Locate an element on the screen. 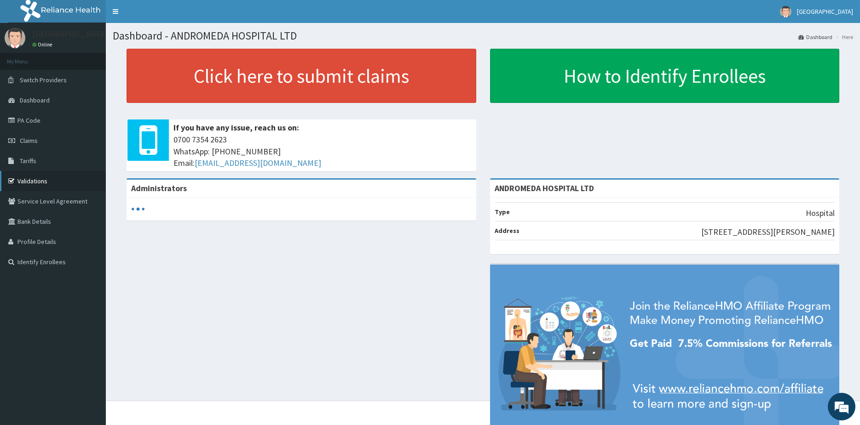  span: Dashboard is located at coordinates (34, 100).